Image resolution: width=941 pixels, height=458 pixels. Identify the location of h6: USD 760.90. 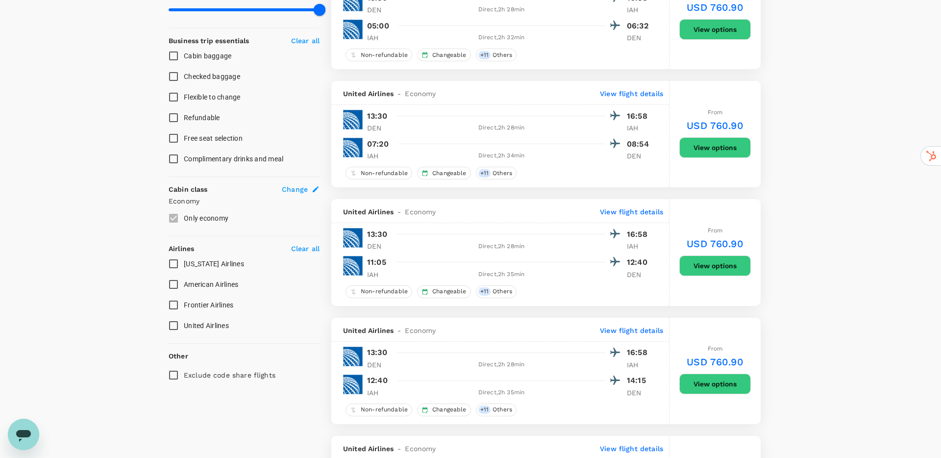
(715, 125).